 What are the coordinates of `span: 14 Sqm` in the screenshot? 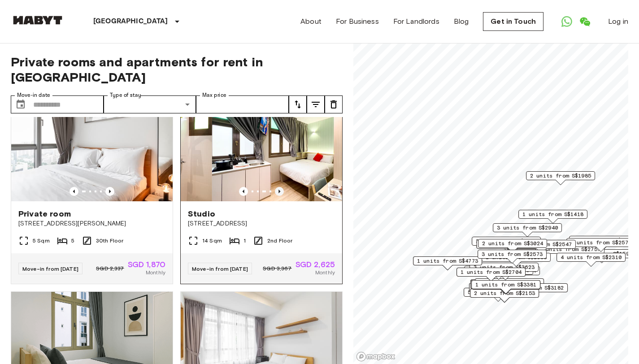 It's located at (212, 241).